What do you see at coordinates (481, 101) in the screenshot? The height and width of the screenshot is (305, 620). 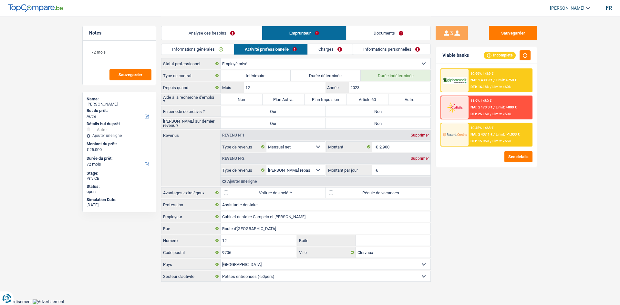 I see `div: 11.9% | 480 €` at bounding box center [481, 101].